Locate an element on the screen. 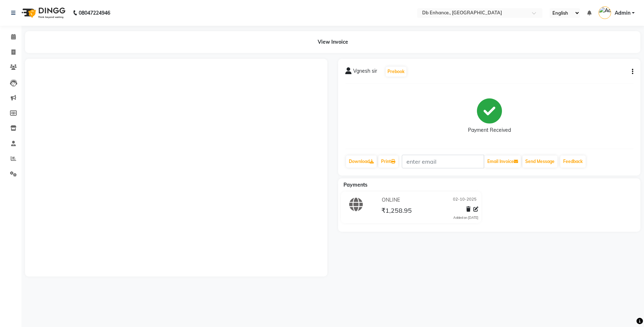 The width and height of the screenshot is (644, 327). span: Payments is located at coordinates (355, 185).